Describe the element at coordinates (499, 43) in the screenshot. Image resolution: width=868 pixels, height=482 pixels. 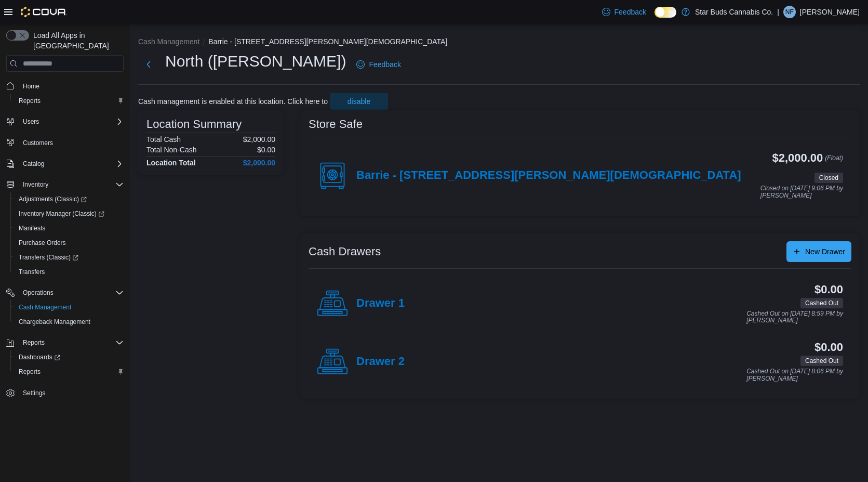
I see `nav: An example of EuiBreadcrumbs` at that location.